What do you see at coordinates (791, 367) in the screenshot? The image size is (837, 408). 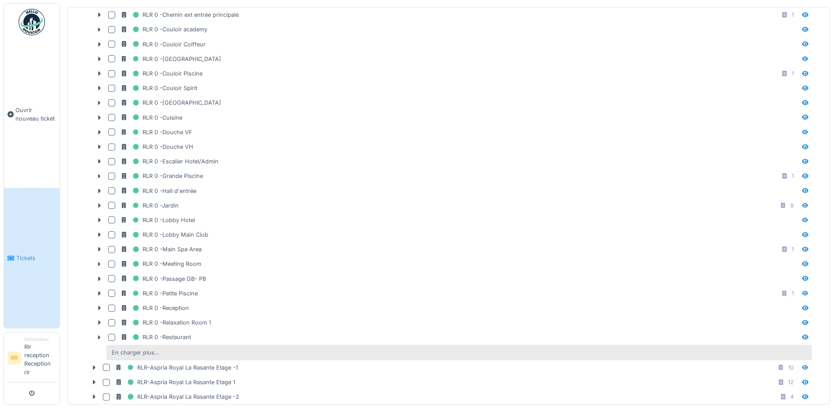 I see `div: 10` at bounding box center [791, 367].